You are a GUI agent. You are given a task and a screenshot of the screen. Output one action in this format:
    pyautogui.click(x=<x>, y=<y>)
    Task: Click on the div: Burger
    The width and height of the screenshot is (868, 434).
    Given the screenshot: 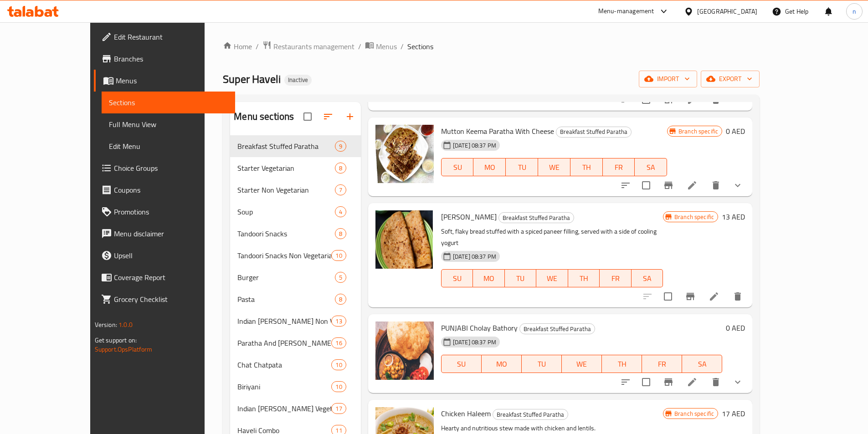 What is the action you would take?
    pyautogui.click(x=286, y=277)
    